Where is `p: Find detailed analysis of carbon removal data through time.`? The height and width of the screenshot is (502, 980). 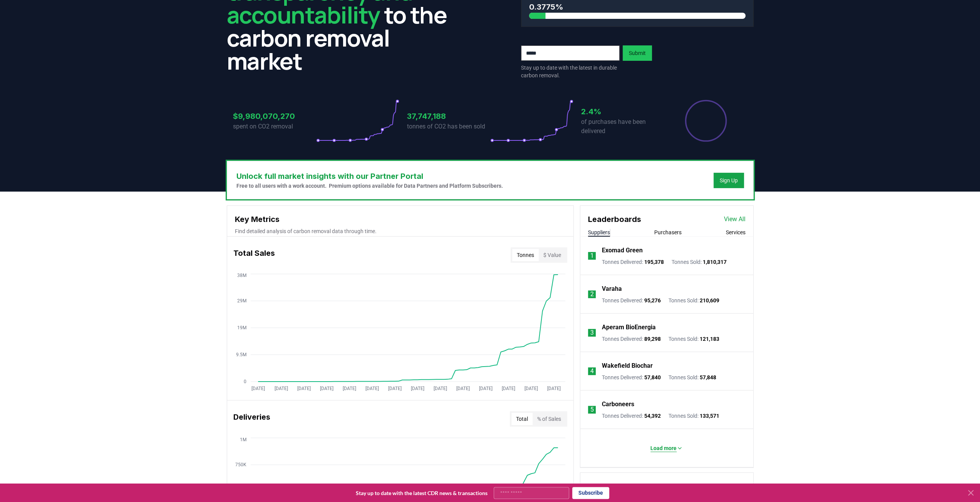 p: Find detailed analysis of carbon removal data through time. is located at coordinates (400, 231).